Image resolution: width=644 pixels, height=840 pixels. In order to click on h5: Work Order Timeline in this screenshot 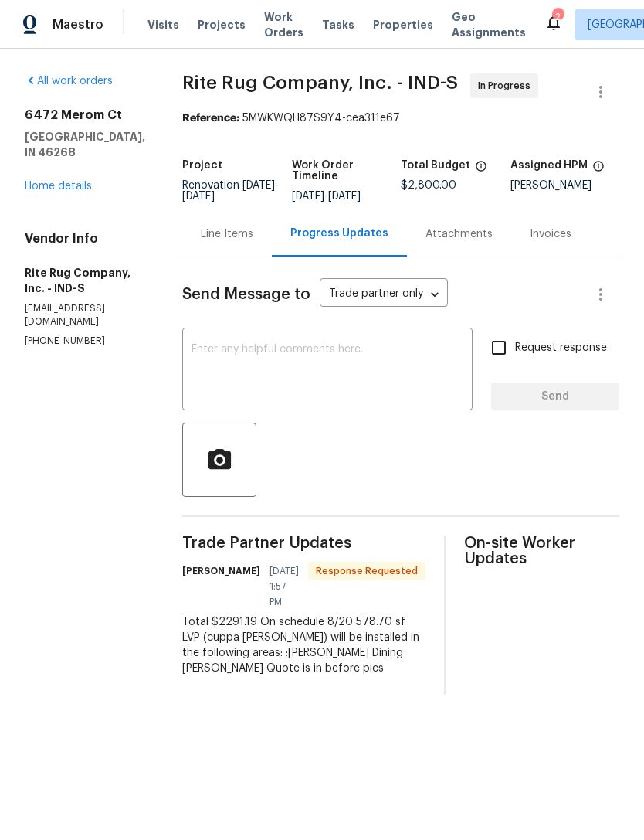, I will do `click(347, 171)`.